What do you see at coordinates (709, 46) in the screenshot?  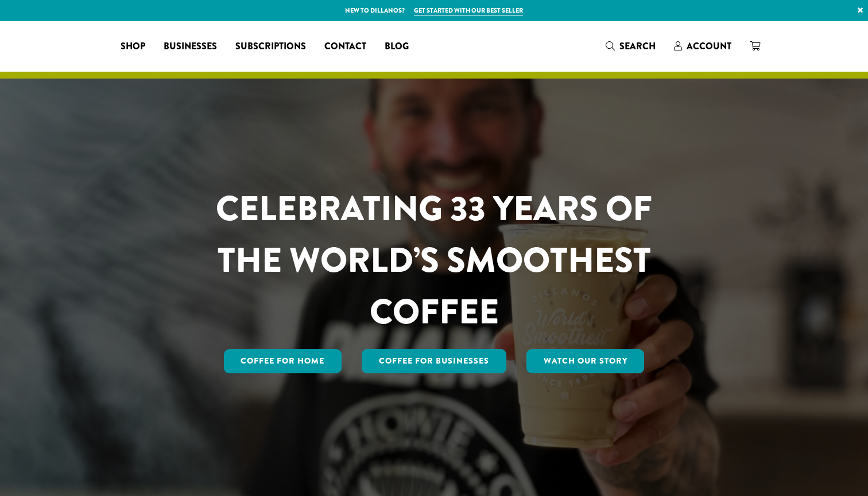 I see `span: Account` at bounding box center [709, 46].